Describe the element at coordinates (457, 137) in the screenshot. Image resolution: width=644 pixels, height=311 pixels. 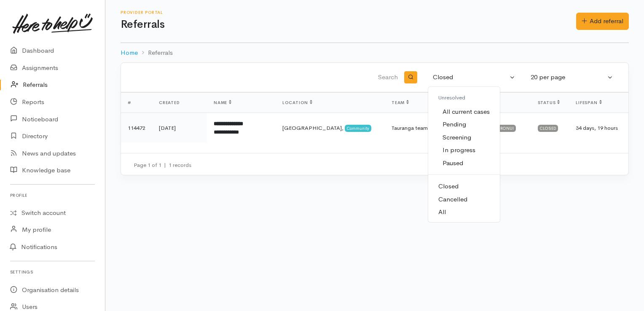
I see `span: Screening` at that location.